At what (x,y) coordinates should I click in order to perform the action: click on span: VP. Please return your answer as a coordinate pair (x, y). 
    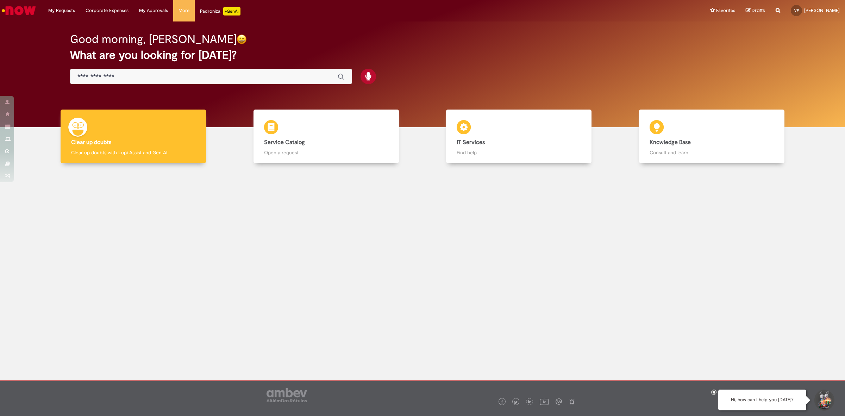
    Looking at the image, I should click on (796, 10).